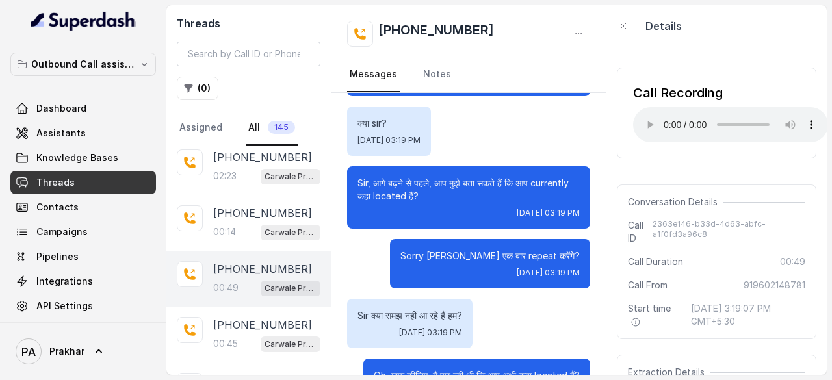 The width and height of the screenshot is (832, 380). Describe the element at coordinates (774, 285) in the screenshot. I see `span: 919602148781` at that location.